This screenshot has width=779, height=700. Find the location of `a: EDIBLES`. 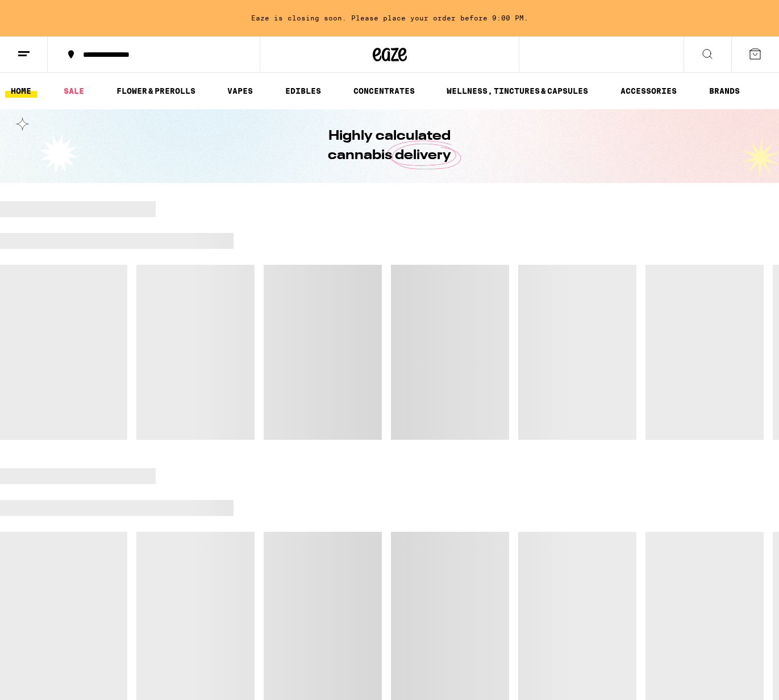

a: EDIBLES is located at coordinates (303, 91).